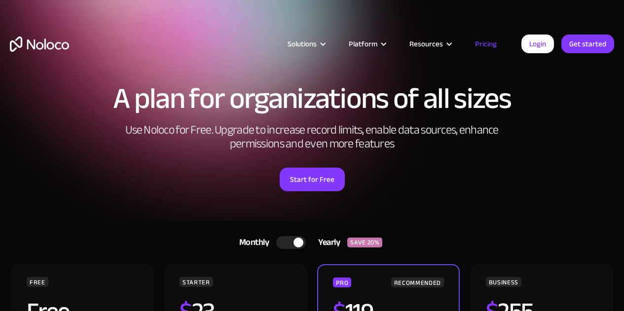 Image resolution: width=624 pixels, height=311 pixels. I want to click on h2: Use Noloco for Free. Upgrade to increase record limits, enable data sources, enhance permissions ..., so click(312, 137).